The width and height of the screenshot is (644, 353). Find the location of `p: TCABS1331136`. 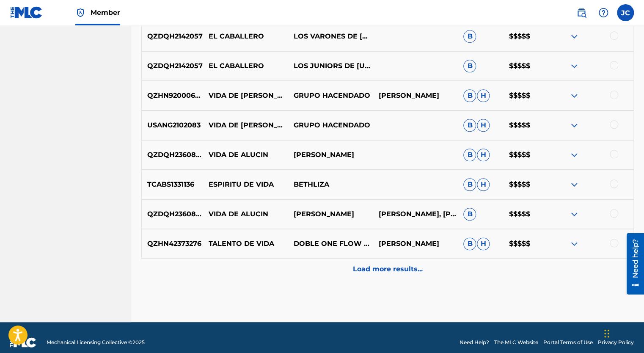

p: TCABS1331136 is located at coordinates (172, 184).